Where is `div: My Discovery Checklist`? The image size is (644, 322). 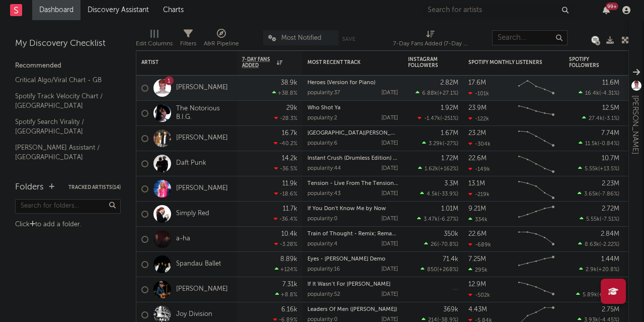 div: My Discovery Checklist is located at coordinates (68, 44).